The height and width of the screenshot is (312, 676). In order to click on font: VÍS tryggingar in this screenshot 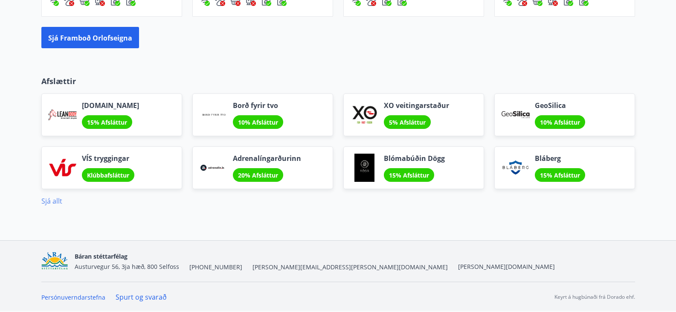, I will do `click(105, 158)`.